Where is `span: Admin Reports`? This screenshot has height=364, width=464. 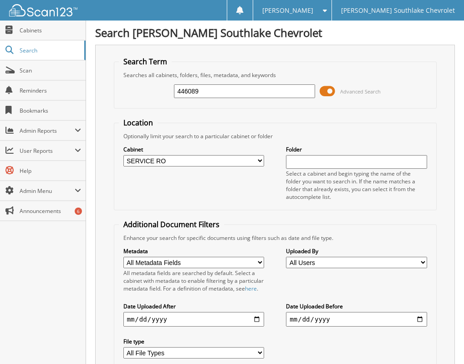
span: Admin Reports is located at coordinates (47, 130).